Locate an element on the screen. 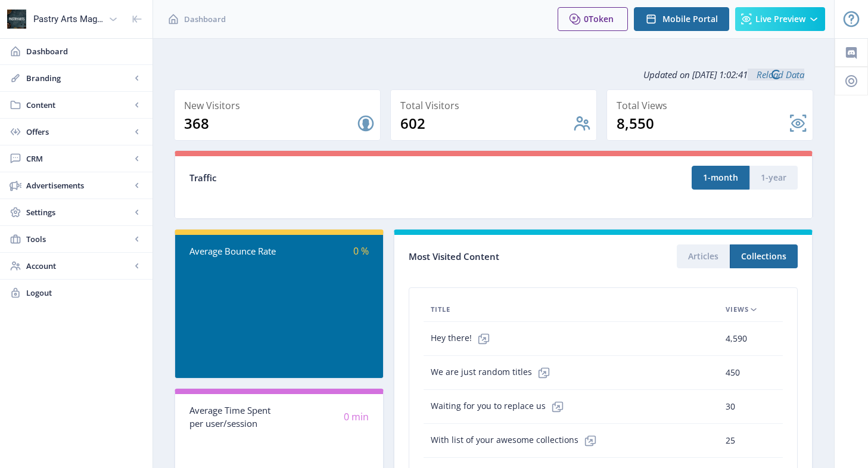 This screenshot has width=868, height=468. div: Average Time Spent per user/session is located at coordinates (234, 417).